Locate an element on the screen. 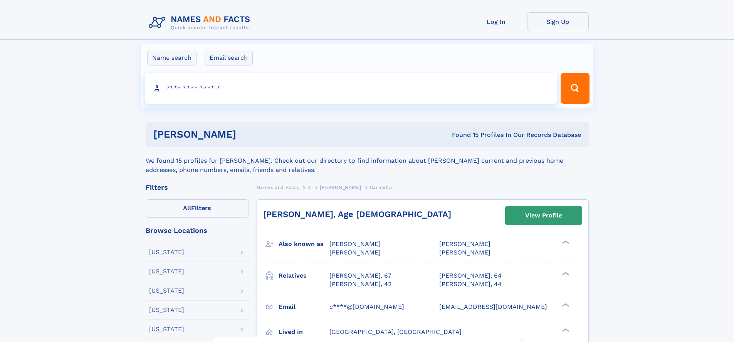  h3: Relatives is located at coordinates (304, 276).